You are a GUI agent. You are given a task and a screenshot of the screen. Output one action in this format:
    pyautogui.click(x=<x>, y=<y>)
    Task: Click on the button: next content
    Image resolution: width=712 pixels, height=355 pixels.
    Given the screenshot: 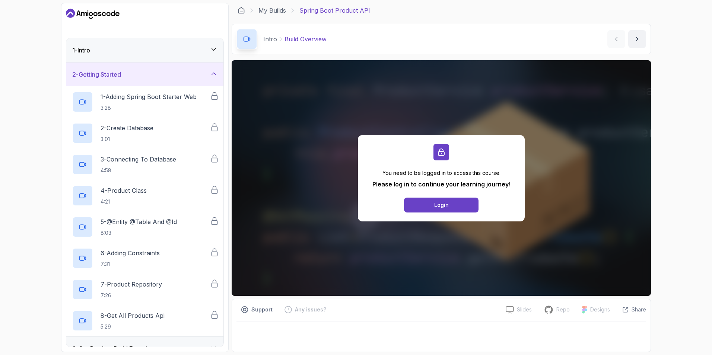 What is the action you would take?
    pyautogui.click(x=637, y=39)
    